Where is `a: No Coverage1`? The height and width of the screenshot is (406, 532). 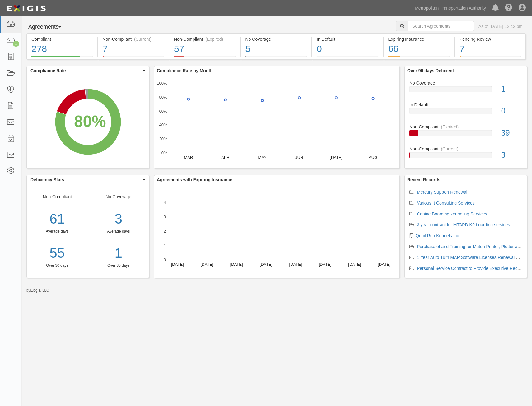 a: No Coverage1 is located at coordinates (466, 90).